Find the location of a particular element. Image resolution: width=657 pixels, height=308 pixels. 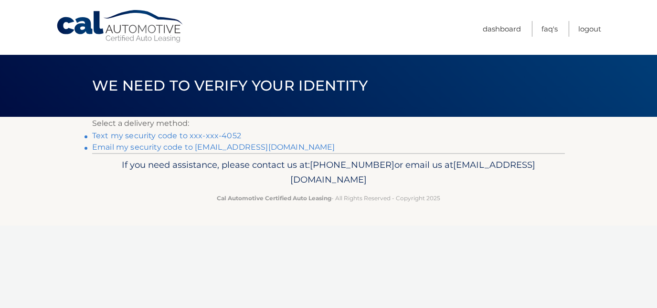

a: Cal Automotive is located at coordinates (120, 26).